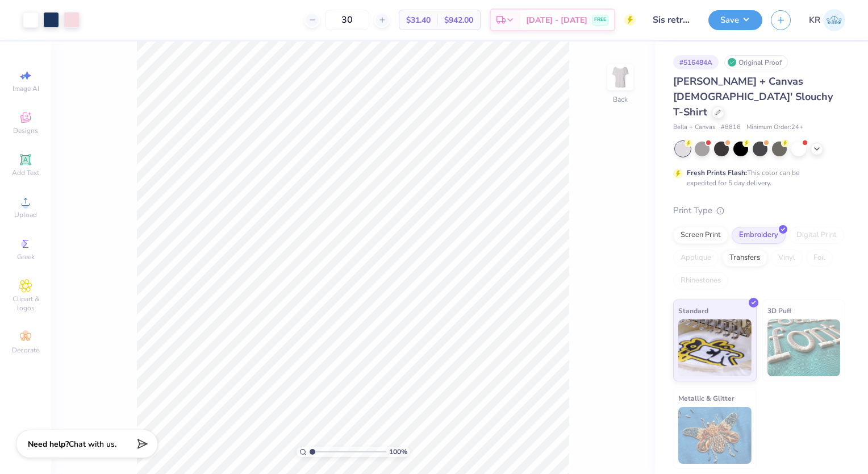 This screenshot has width=868, height=474. What do you see at coordinates (672, 20) in the screenshot?
I see `input: Untitled Design` at bounding box center [672, 20].